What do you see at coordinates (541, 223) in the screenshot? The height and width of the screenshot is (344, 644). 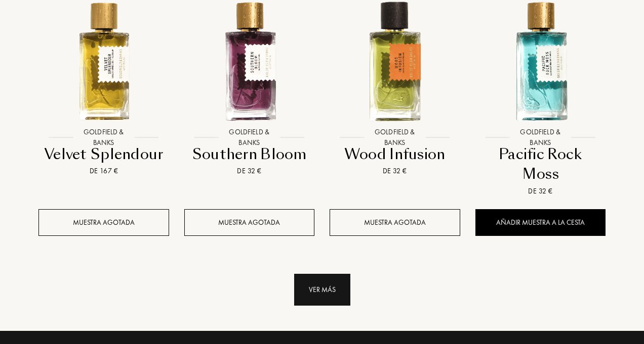 I see `div: Añadir muestra a la cesta` at bounding box center [541, 223].